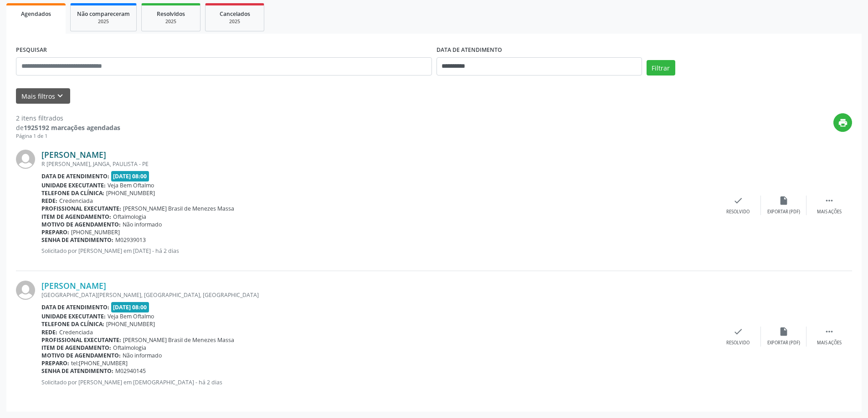  I want to click on div: 2 itens filtrados, so click(68, 118).